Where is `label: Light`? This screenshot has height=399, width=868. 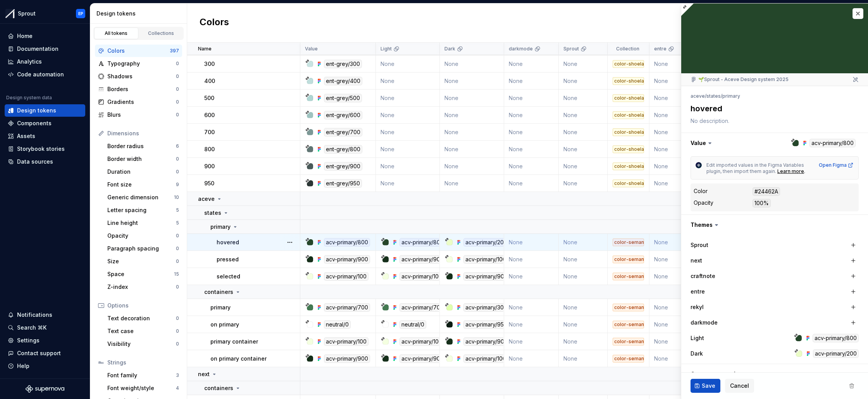 label: Light is located at coordinates (697, 338).